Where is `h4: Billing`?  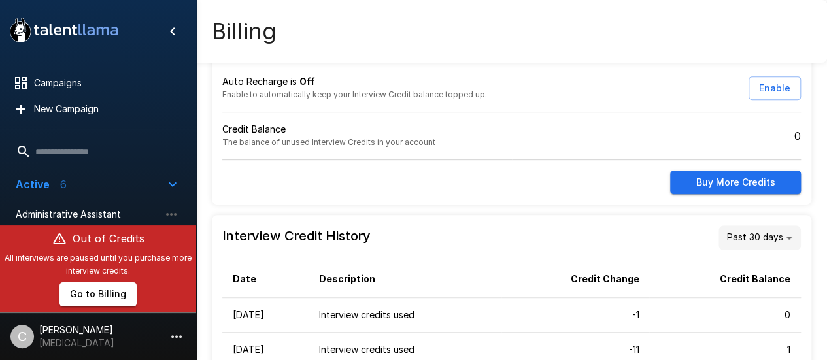
h4: Billing is located at coordinates (244, 31).